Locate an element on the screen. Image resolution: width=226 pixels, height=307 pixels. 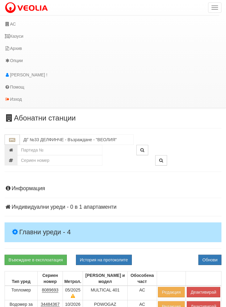
img: VeoliaLogo.png is located at coordinates (28, 8).